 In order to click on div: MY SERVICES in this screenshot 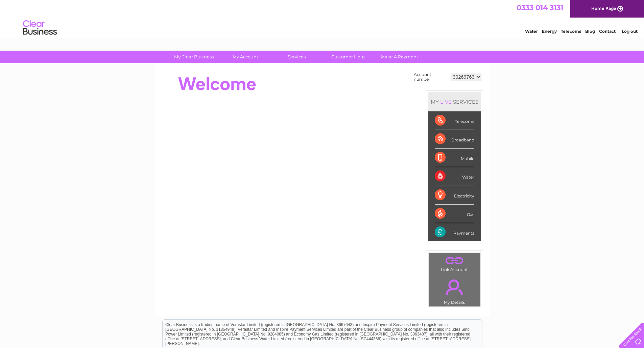, I will do `click(454, 101)`.